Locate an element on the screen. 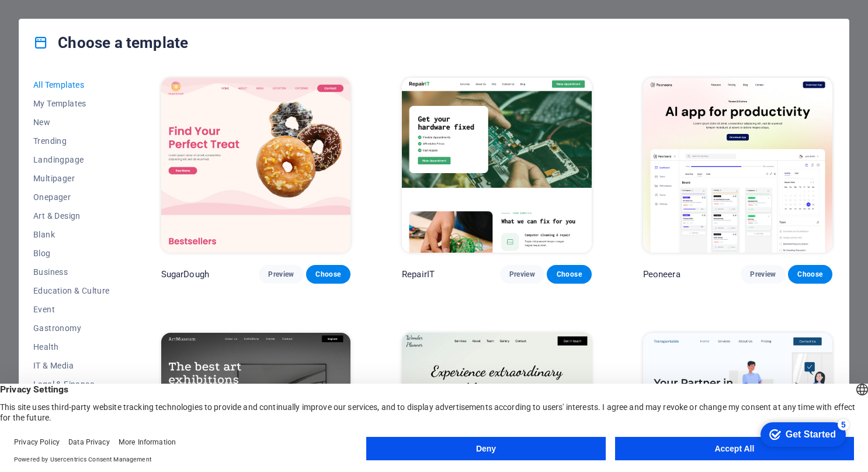 Image resolution: width=868 pixels, height=472 pixels. span: Gastronomy is located at coordinates (71, 328).